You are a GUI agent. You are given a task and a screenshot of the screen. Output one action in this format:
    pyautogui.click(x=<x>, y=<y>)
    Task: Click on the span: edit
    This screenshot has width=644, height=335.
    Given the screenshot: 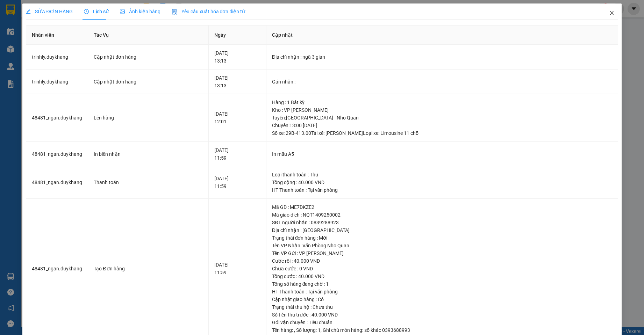 What is the action you would take?
    pyautogui.click(x=28, y=11)
    